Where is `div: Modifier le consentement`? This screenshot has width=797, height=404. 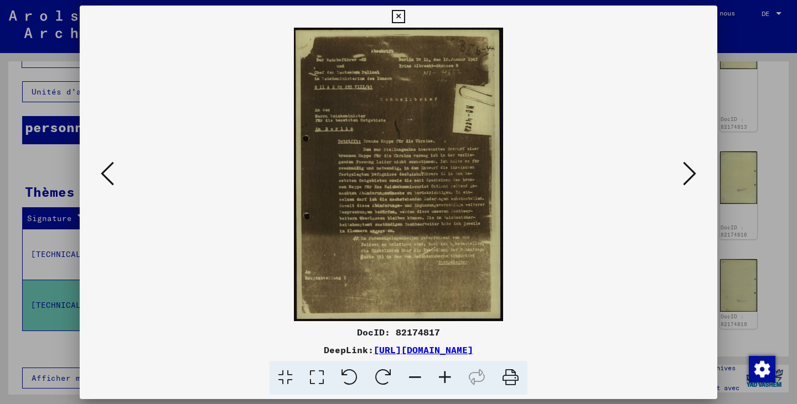 div: Modifier le consentement is located at coordinates (761, 369).